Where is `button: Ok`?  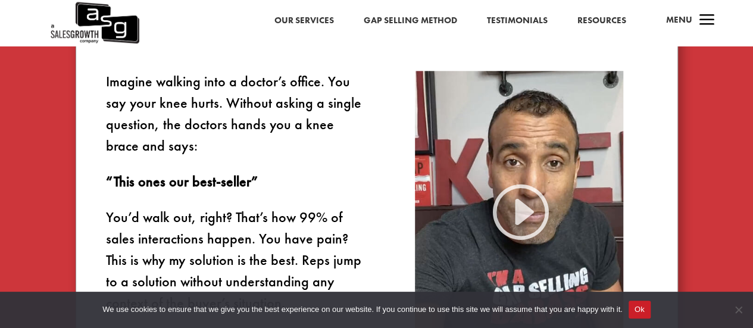 button: Ok is located at coordinates (639, 309).